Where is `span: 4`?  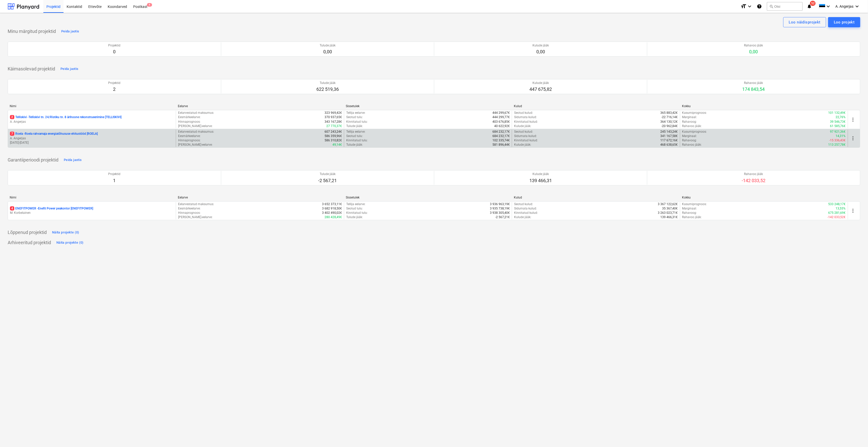 span: 4 is located at coordinates (149, 5).